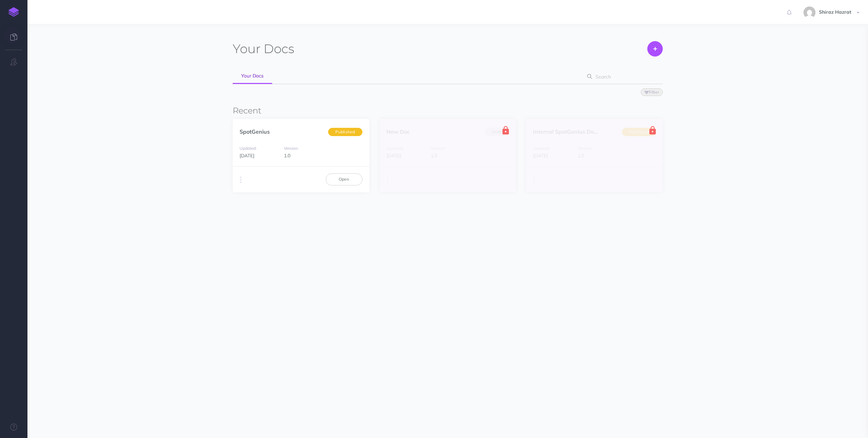 Image resolution: width=868 pixels, height=438 pixels. I want to click on a: Your Docs, so click(252, 76).